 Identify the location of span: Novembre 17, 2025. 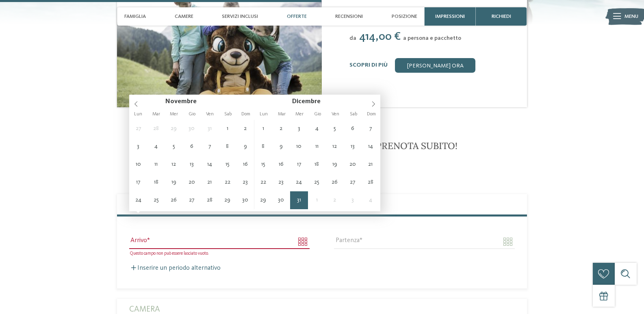
(138, 182).